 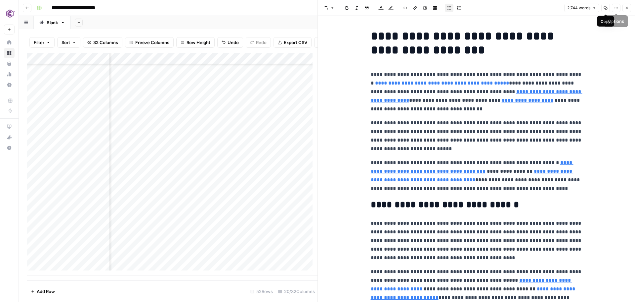 I want to click on span: Export CSV, so click(x=296, y=42).